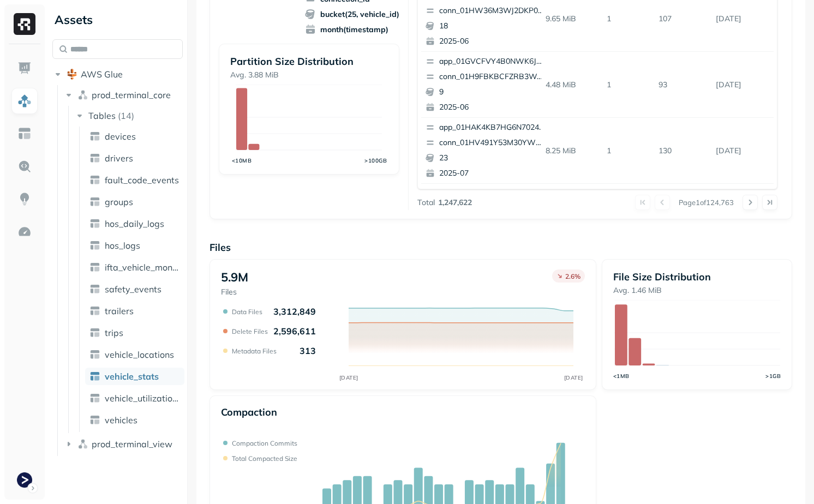  I want to click on p: Avg. 1.46 MiB, so click(697, 290).